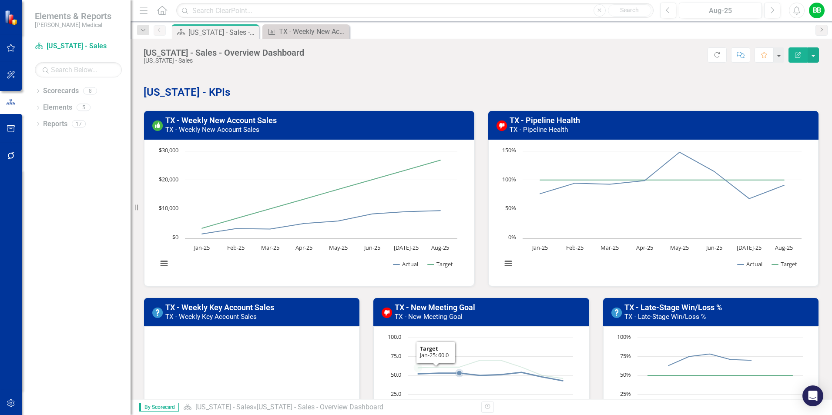 The height and width of the screenshot is (415, 832). I want to click on text: 150%, so click(509, 150).